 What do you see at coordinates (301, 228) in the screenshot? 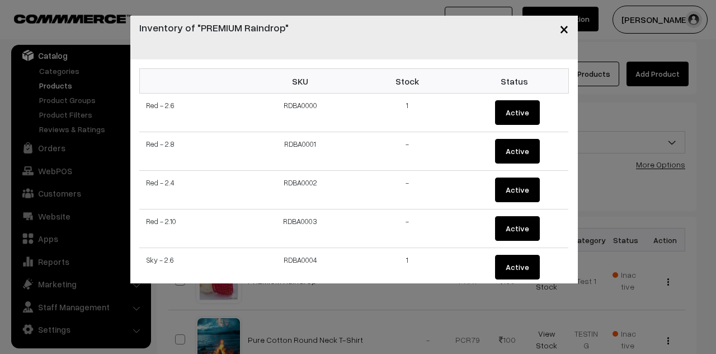
I see `td: RDBA0003` at bounding box center [301, 228].